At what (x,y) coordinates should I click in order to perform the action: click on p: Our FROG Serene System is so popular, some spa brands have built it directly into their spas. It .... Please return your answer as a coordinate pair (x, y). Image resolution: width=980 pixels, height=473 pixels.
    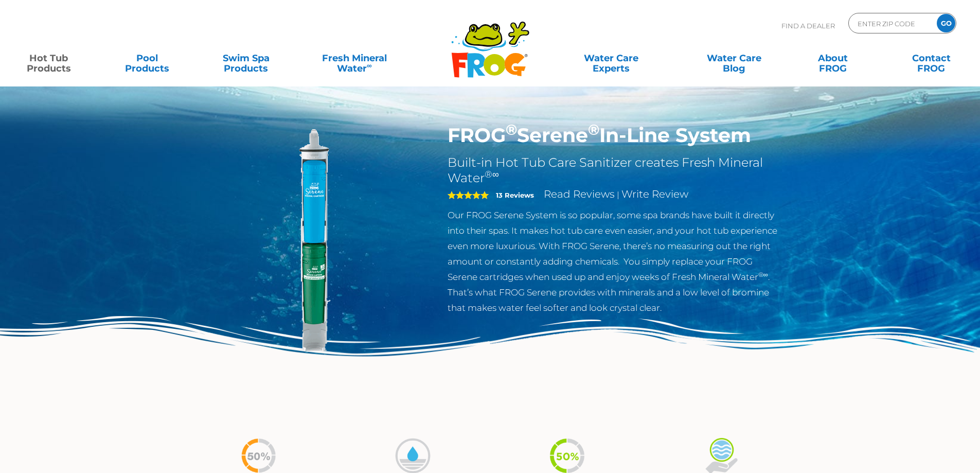
    Looking at the image, I should click on (615, 262).